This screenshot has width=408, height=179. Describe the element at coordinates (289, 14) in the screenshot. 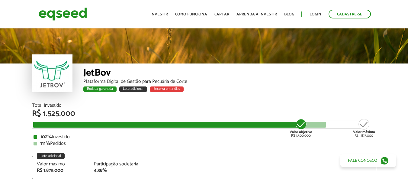

I see `a: Blog` at that location.